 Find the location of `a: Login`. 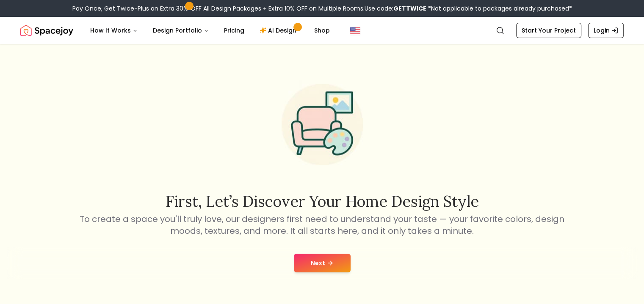

a: Login is located at coordinates (606, 30).